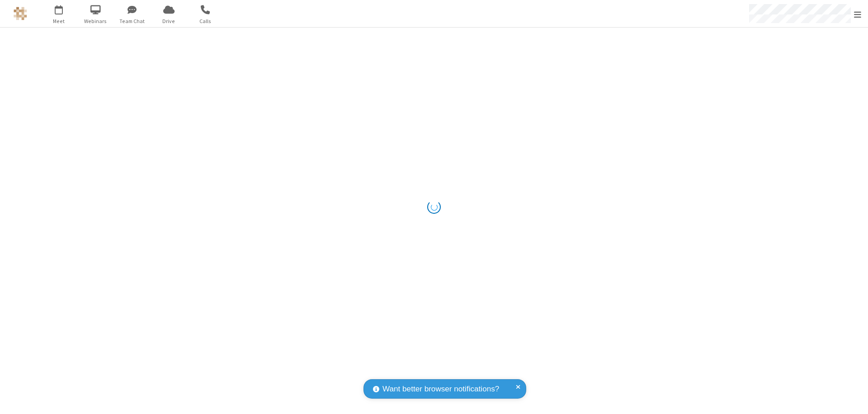 The height and width of the screenshot is (414, 868). What do you see at coordinates (441, 389) in the screenshot?
I see `span: Want better browser notifications?` at bounding box center [441, 389].